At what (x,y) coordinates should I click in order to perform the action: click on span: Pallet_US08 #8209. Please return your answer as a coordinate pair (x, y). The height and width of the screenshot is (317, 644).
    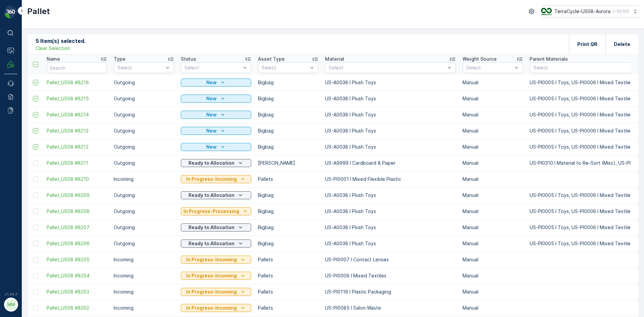
    Looking at the image, I should click on (77, 195).